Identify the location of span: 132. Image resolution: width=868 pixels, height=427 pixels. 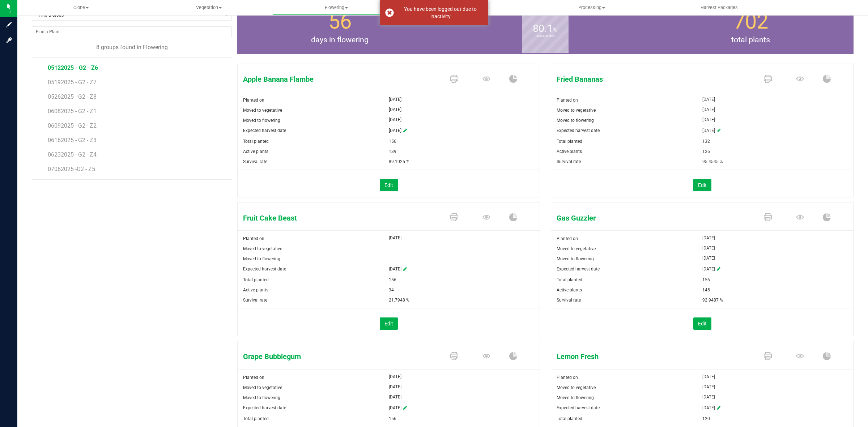
(706, 141).